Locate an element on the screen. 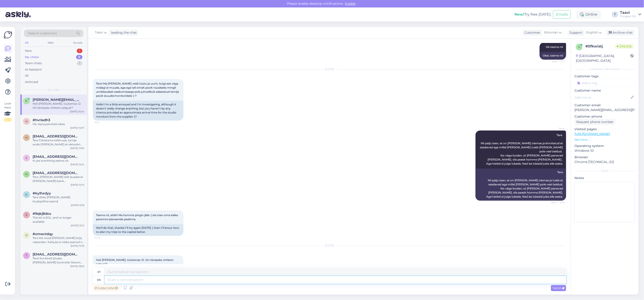 The image size is (644, 300). div: Customer is located at coordinates (532, 33).